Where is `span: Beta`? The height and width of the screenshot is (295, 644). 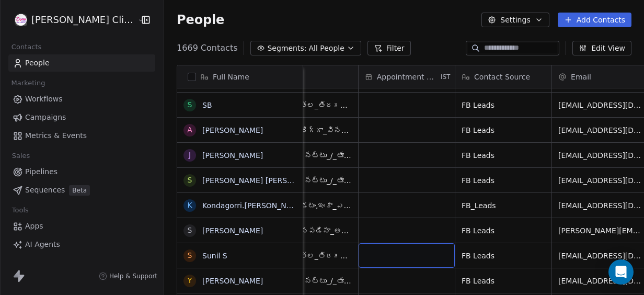
span: Beta is located at coordinates (80, 190).